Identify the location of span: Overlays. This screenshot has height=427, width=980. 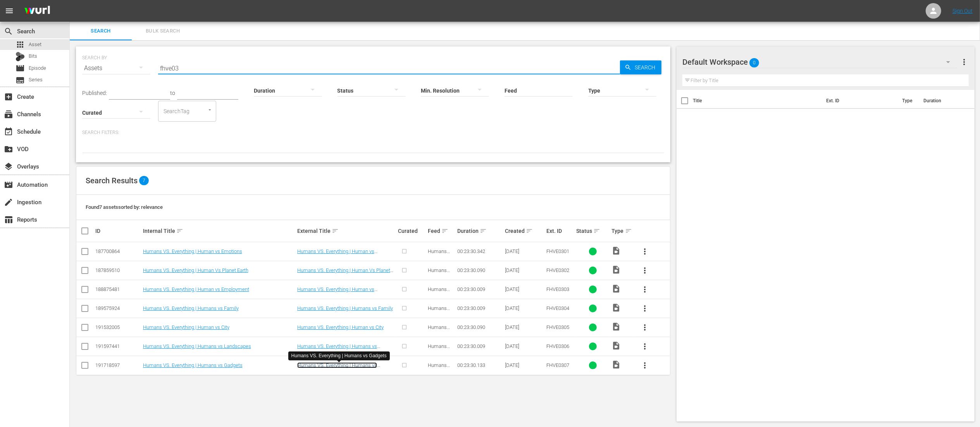
(9, 166).